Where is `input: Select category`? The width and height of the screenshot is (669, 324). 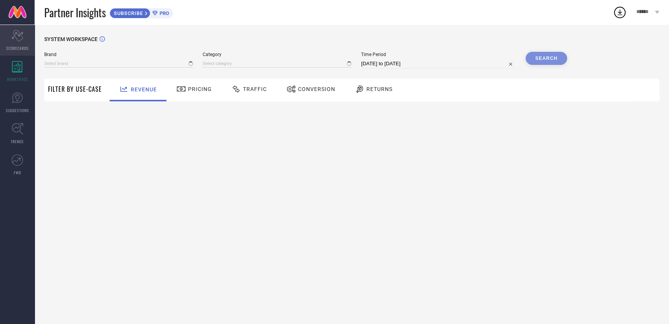
input: Select category is located at coordinates (277, 63).